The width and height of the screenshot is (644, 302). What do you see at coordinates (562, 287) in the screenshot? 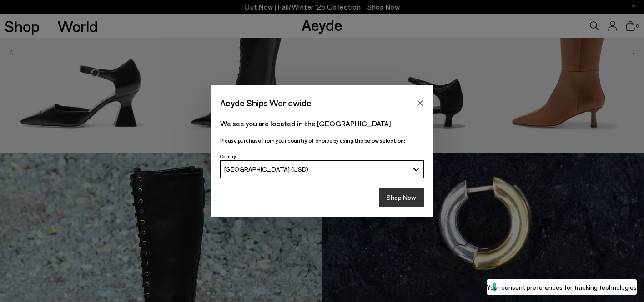
I see `label: Your consent preferences for tracking technologies` at bounding box center [562, 287].